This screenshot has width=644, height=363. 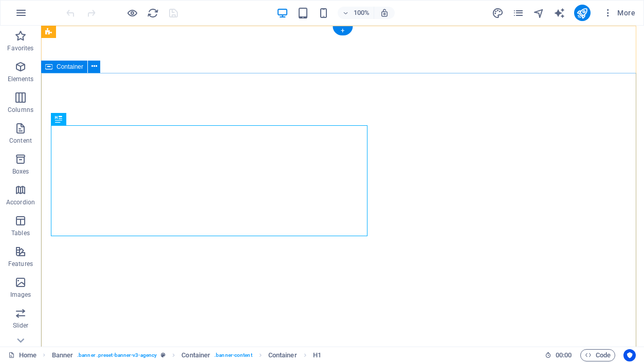 What do you see at coordinates (22, 355) in the screenshot?
I see `a: Click to cancel selection. Double-click to open Pages` at bounding box center [22, 355].